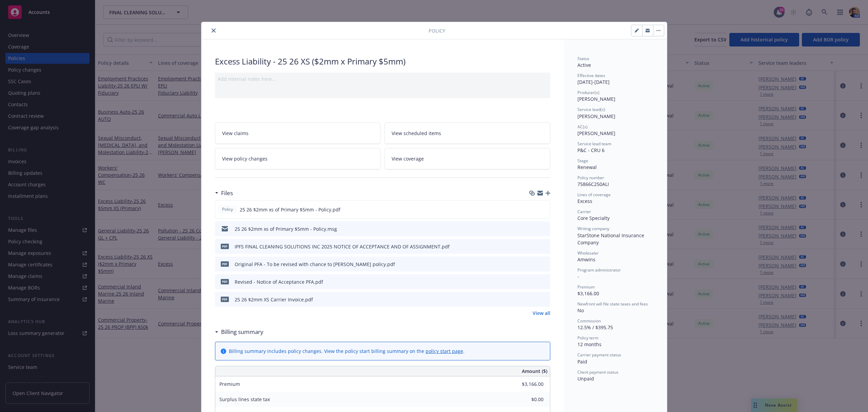 Image resolution: width=868 pixels, height=412 pixels. Describe the element at coordinates (588, 338) in the screenshot. I see `span: Policy term` at that location.